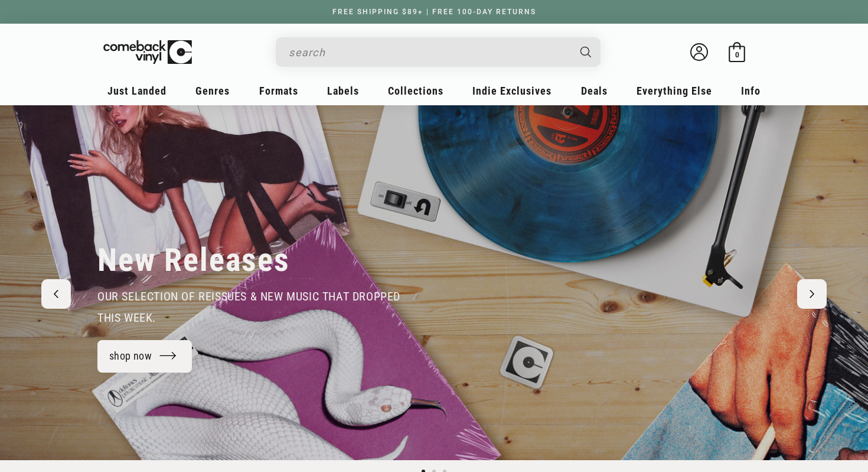 The image size is (868, 472). What do you see at coordinates (213, 90) in the screenshot?
I see `span: Genres` at bounding box center [213, 90].